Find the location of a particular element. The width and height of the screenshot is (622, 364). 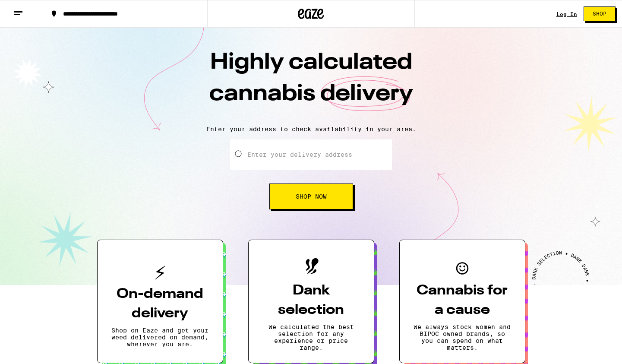

a: Log In is located at coordinates (567, 14).